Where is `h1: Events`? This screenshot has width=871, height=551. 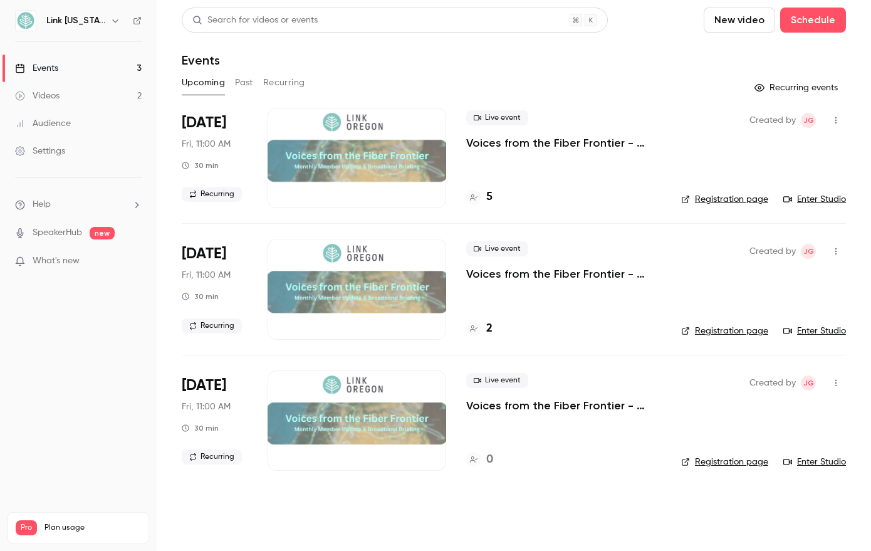 h1: Events is located at coordinates (201, 60).